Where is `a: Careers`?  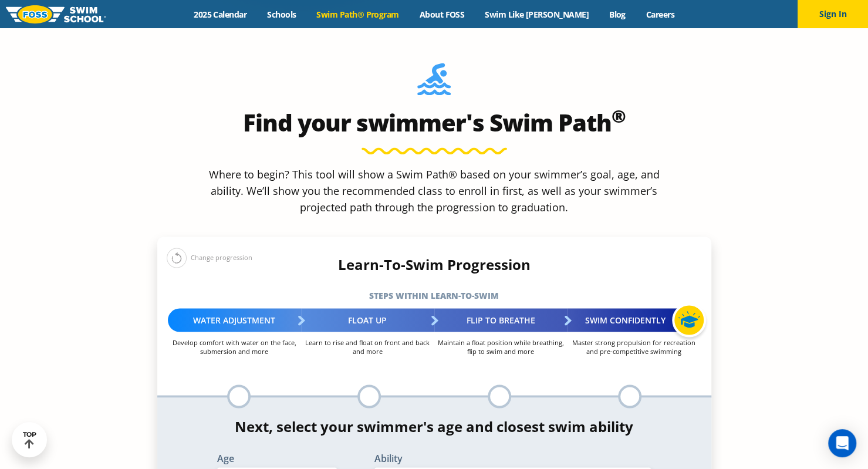 a: Careers is located at coordinates (659, 14).